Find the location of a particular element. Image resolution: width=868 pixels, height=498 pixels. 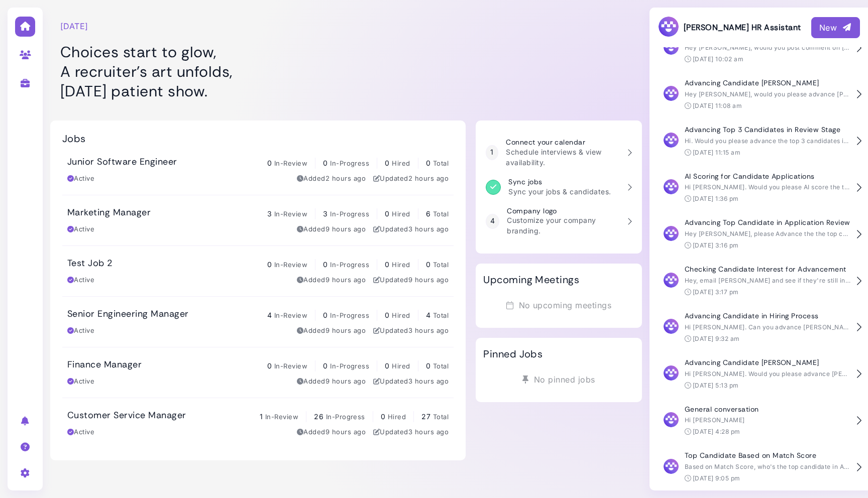

h4: Advancing Top Candidate in Application Review is located at coordinates (768, 222).